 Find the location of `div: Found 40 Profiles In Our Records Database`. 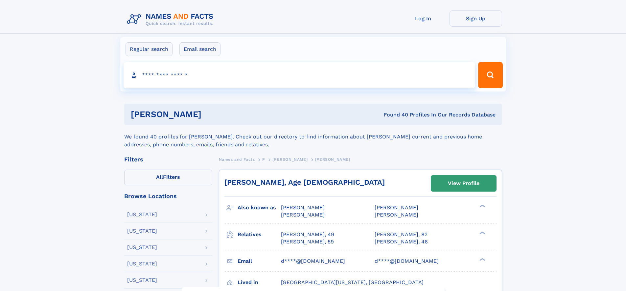

div: Found 40 Profiles In Our Records Database is located at coordinates (394, 115).